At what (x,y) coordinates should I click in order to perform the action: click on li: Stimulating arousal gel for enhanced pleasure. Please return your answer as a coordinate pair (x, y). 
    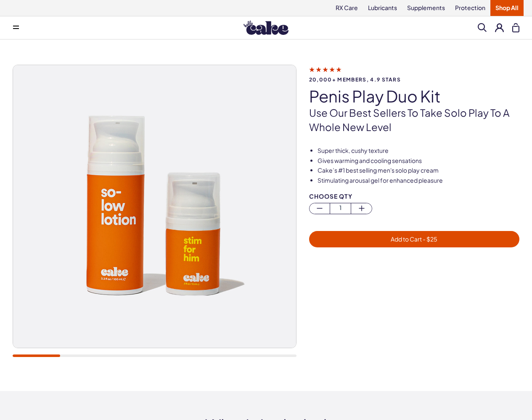
    Looking at the image, I should click on (418, 181).